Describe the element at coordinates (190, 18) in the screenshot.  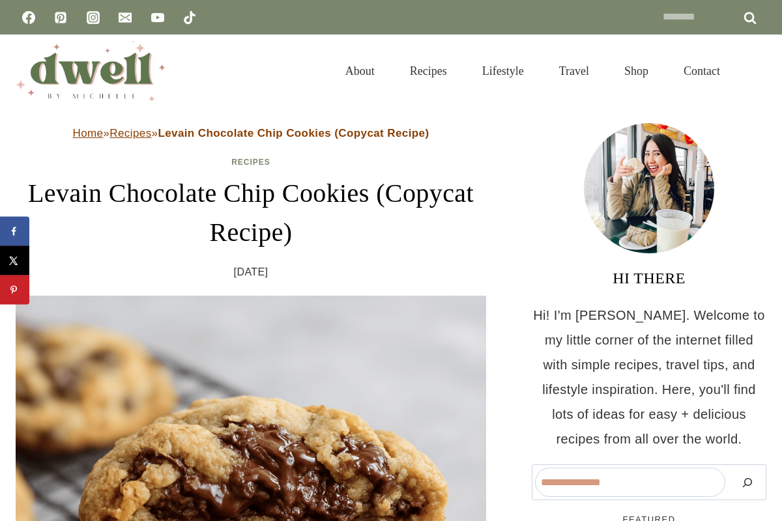
I see `a: TikTok` at that location.